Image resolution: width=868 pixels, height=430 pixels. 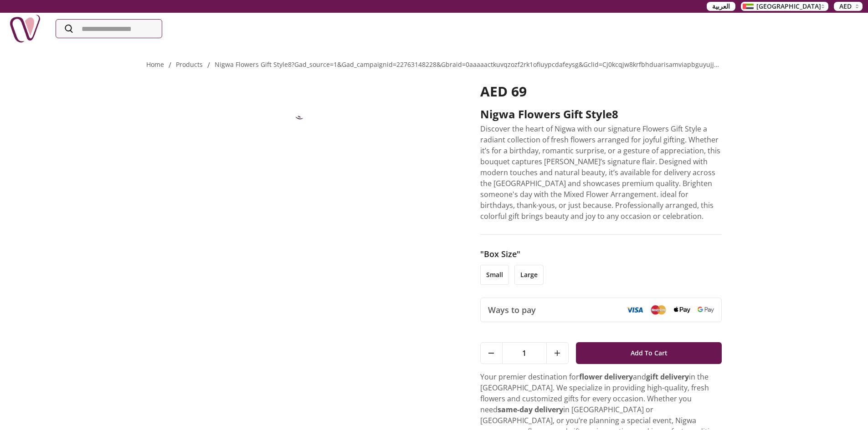 What do you see at coordinates (300, 106) in the screenshot?
I see `img: Nigwa Flowers Gift style8` at bounding box center [300, 106].